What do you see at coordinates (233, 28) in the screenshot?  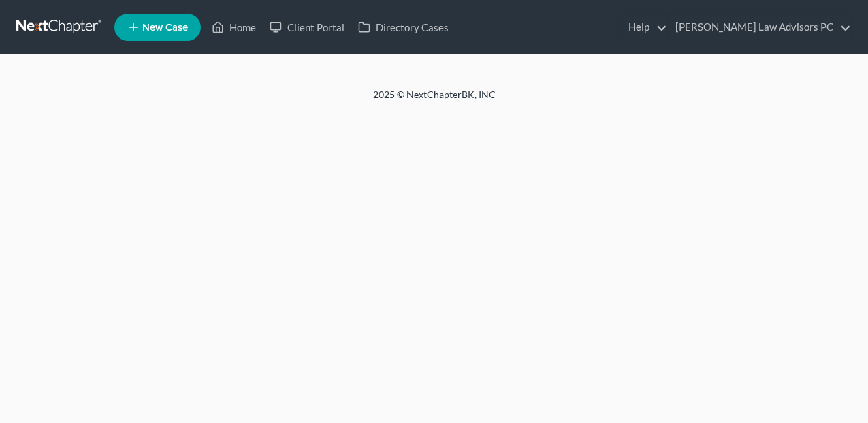 I see `a: Home` at bounding box center [233, 28].